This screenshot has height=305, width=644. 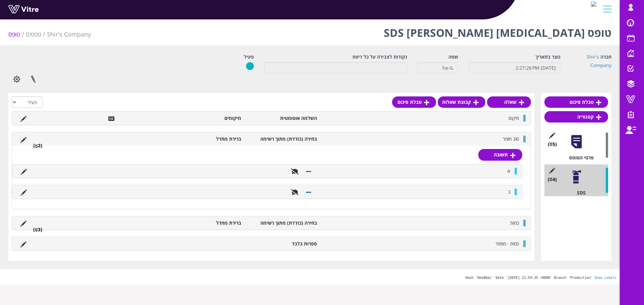 I want to click on span: (4 ), so click(x=552, y=180).